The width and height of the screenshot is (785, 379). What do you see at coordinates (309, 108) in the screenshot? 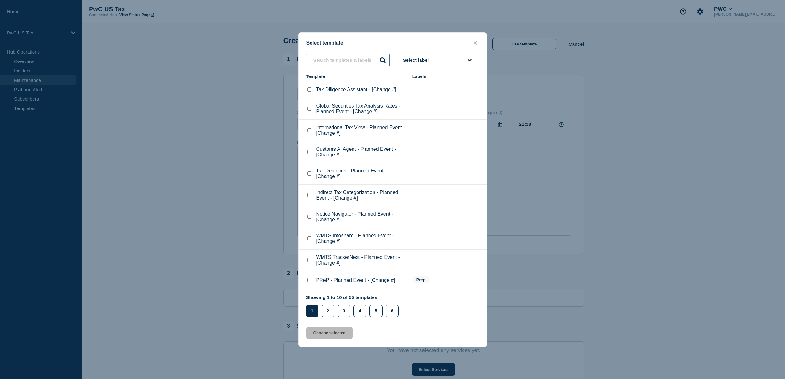
I see `input: Global Securities Tax Analysis Rates - Planned Event - [Change #] checkbox` at bounding box center [309, 108].